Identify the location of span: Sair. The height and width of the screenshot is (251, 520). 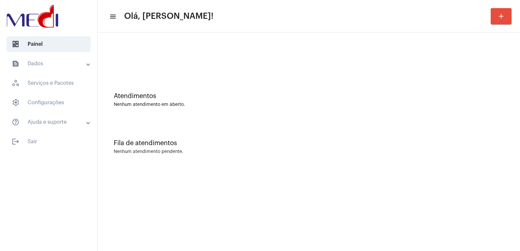
(48, 142).